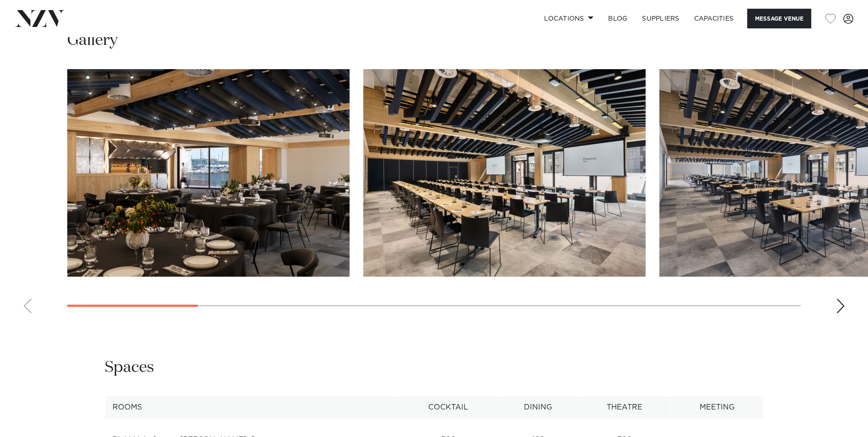  Describe the element at coordinates (717, 407) in the screenshot. I see `th: Meeting` at that location.